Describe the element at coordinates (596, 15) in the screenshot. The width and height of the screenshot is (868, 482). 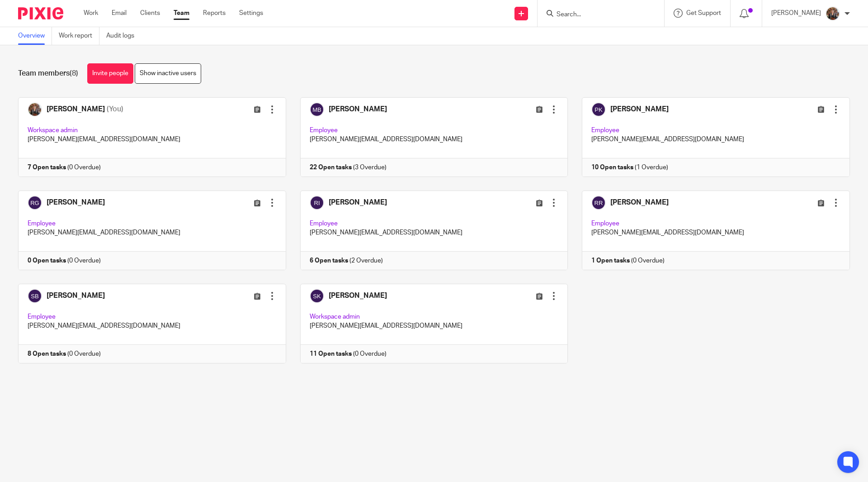
I see `input: Search` at that location.